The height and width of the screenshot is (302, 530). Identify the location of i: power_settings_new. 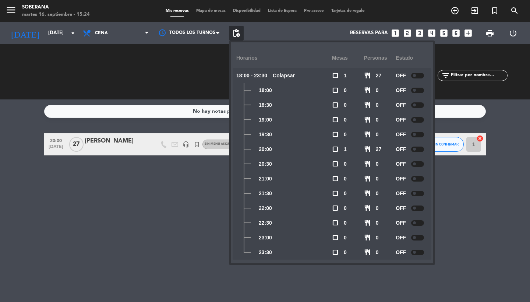
(513, 33).